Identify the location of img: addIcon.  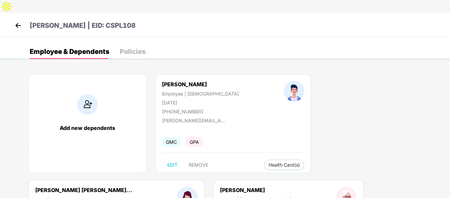
(87, 104).